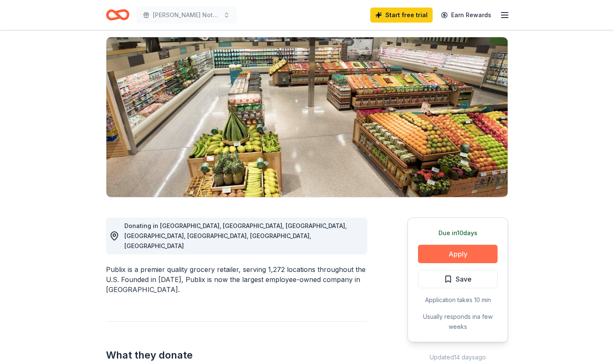  What do you see at coordinates (307, 117) in the screenshot?
I see `img: Image for Publix` at bounding box center [307, 117].